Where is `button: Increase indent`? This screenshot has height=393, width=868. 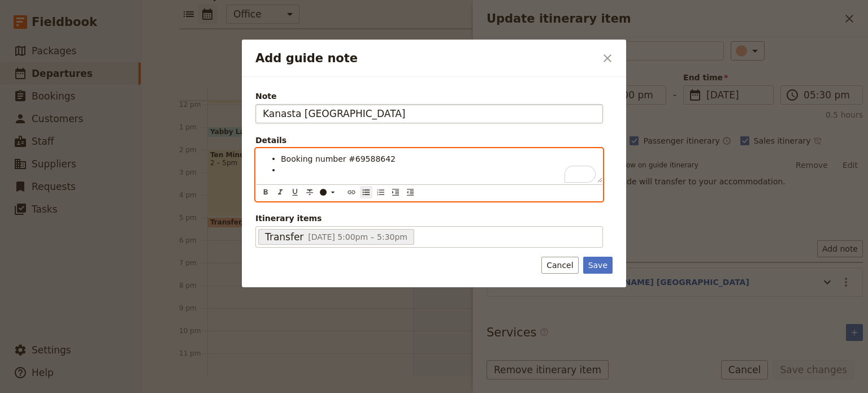
button: Increase indent is located at coordinates (396, 192).